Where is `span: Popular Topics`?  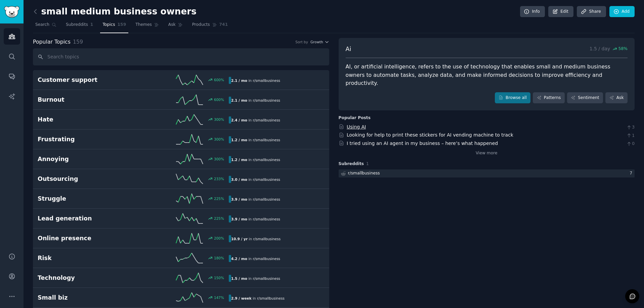 span: Popular Topics is located at coordinates (52, 42).